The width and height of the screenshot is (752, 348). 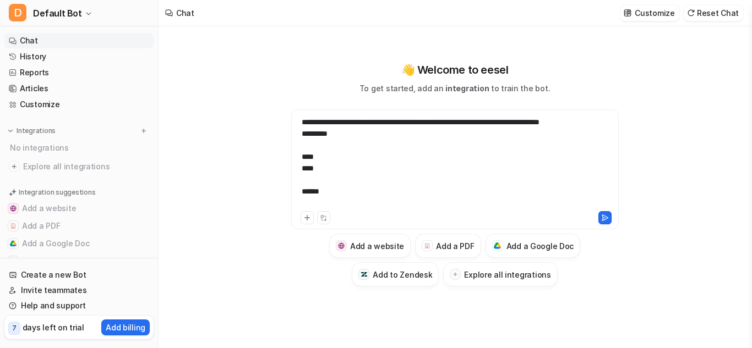 I want to click on h3: Add a Google Doc, so click(x=540, y=246).